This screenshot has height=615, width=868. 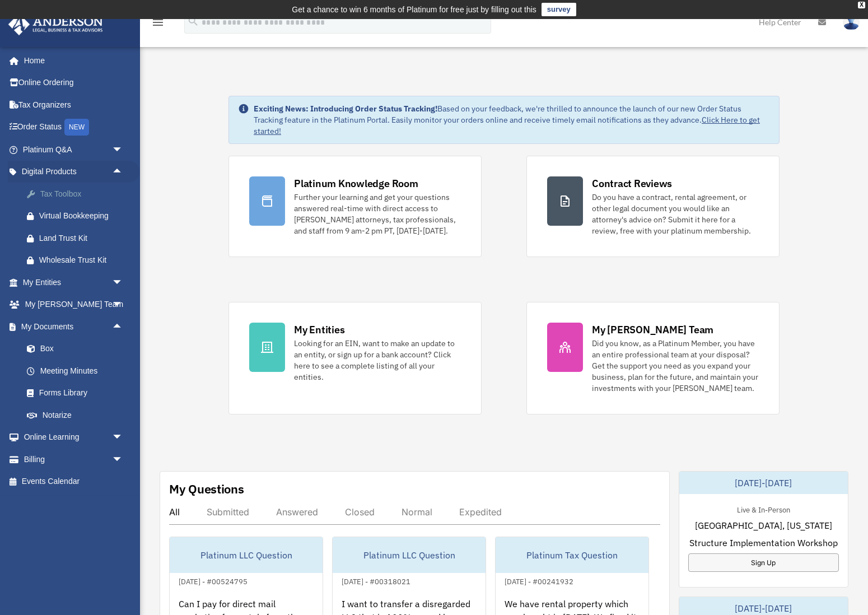 I want to click on div: Submitted, so click(x=228, y=512).